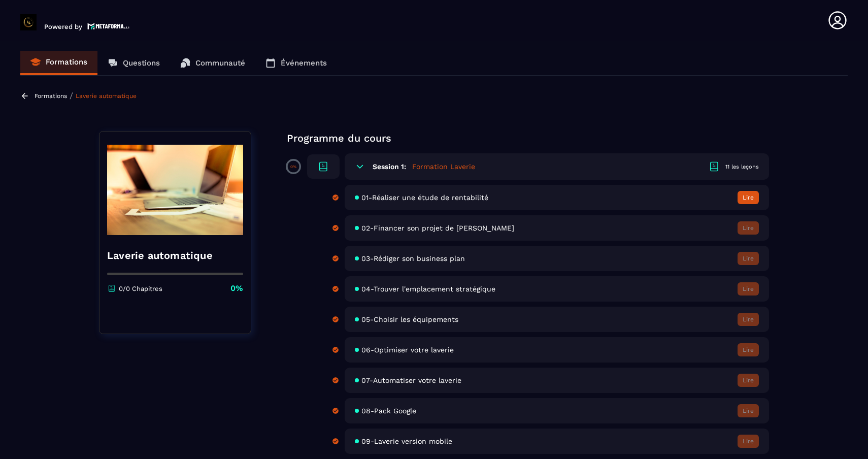 The image size is (868, 459). What do you see at coordinates (429, 289) in the screenshot?
I see `span: 04-Trouver l'emplacement stratégique` at bounding box center [429, 289].